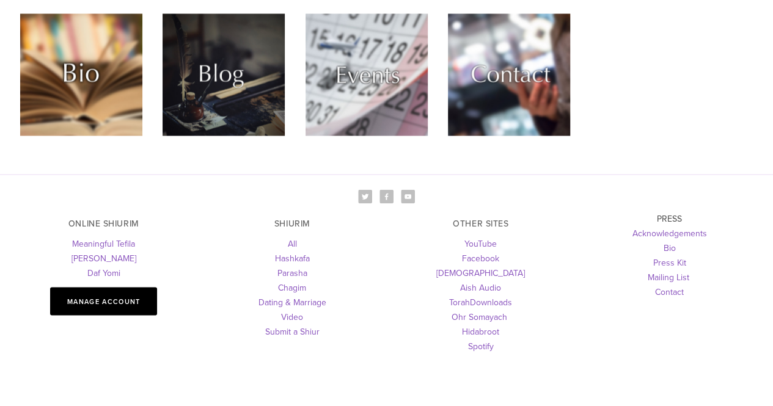  What do you see at coordinates (480, 258) in the screenshot?
I see `a: Facebook` at bounding box center [480, 258].